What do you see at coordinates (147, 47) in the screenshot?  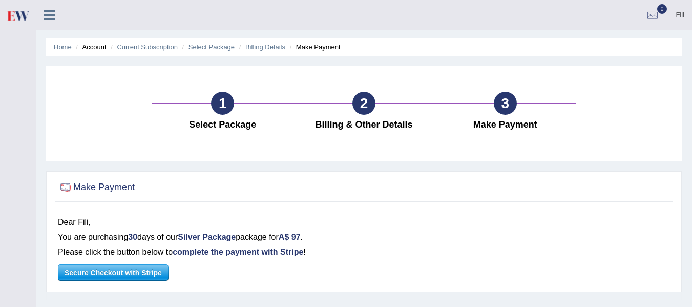 I see `a: Current Subscription` at bounding box center [147, 47].